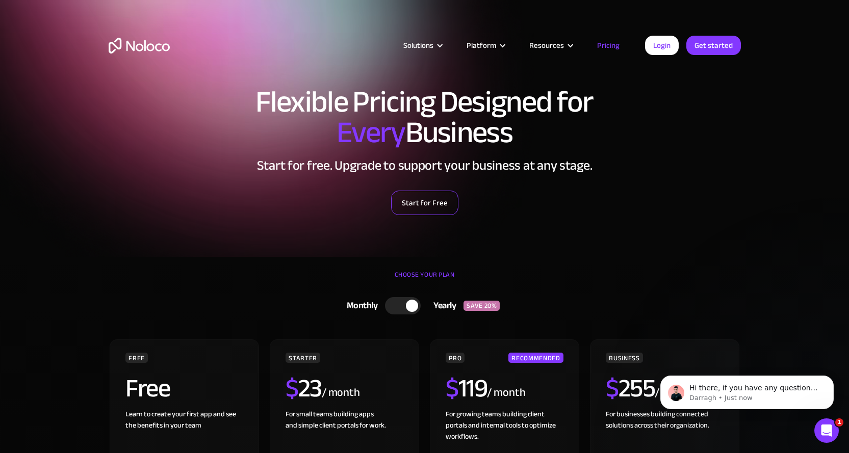 This screenshot has height=453, width=849. I want to click on div: Monthly, so click(359, 306).